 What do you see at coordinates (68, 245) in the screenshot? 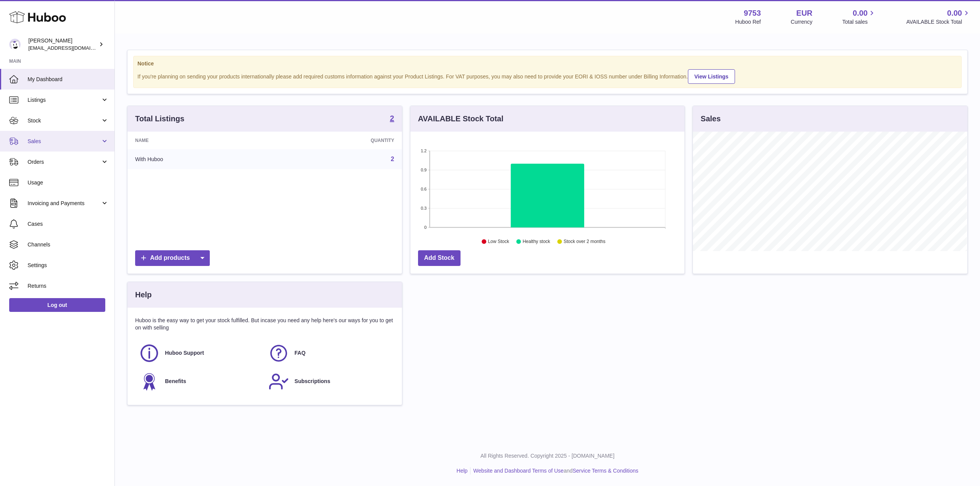
I see `span: Channels` at bounding box center [68, 245].